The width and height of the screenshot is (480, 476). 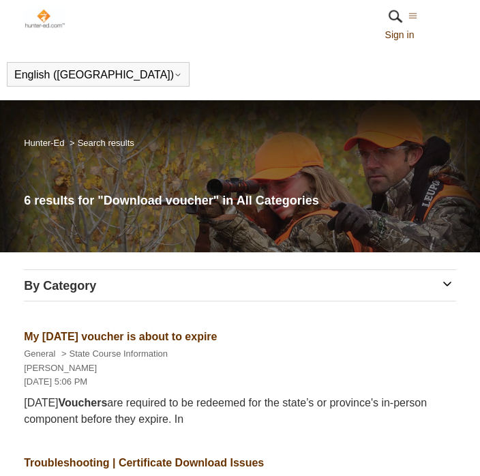 I want to click on a: General, so click(x=40, y=353).